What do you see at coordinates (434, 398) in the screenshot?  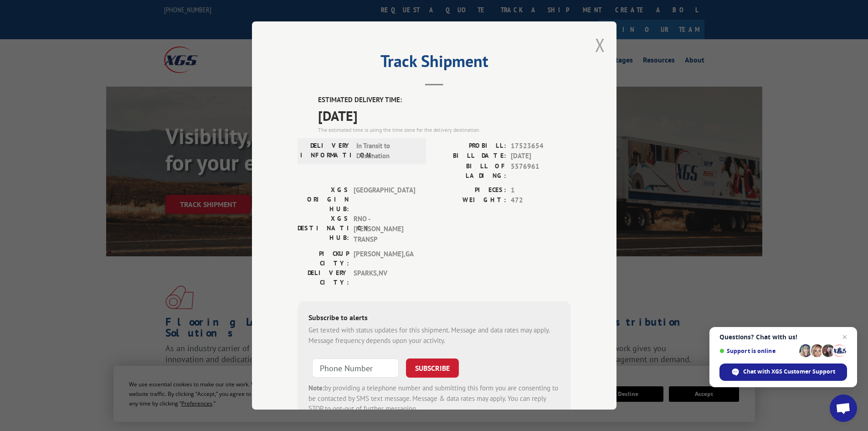 I see `div: by providing a telephone number and submitting this form you are consenting to be contacted by SM...` at bounding box center [434, 398].